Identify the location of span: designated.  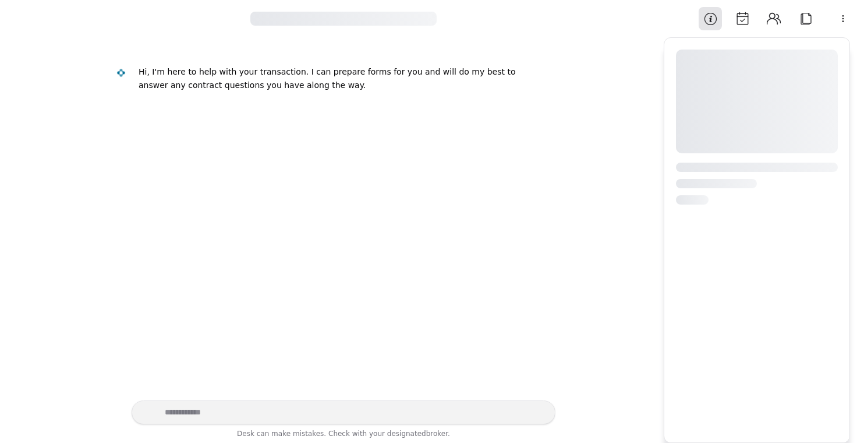
(406, 433).